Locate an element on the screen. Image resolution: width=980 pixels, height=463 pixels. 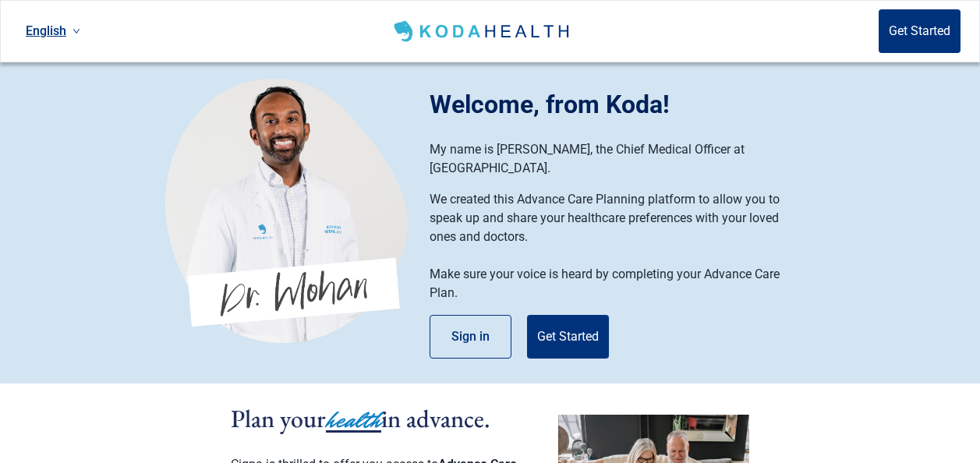
h1: Welcome, from Koda! is located at coordinates (622, 104).